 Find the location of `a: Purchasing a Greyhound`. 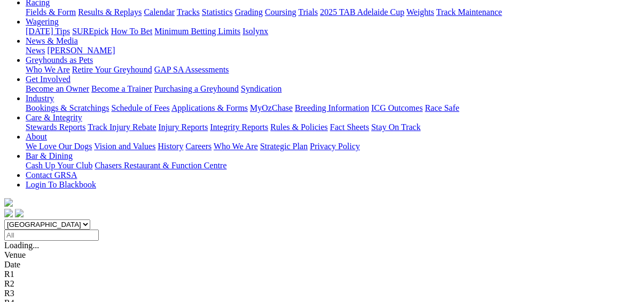

a: Purchasing a Greyhound is located at coordinates (197, 88).